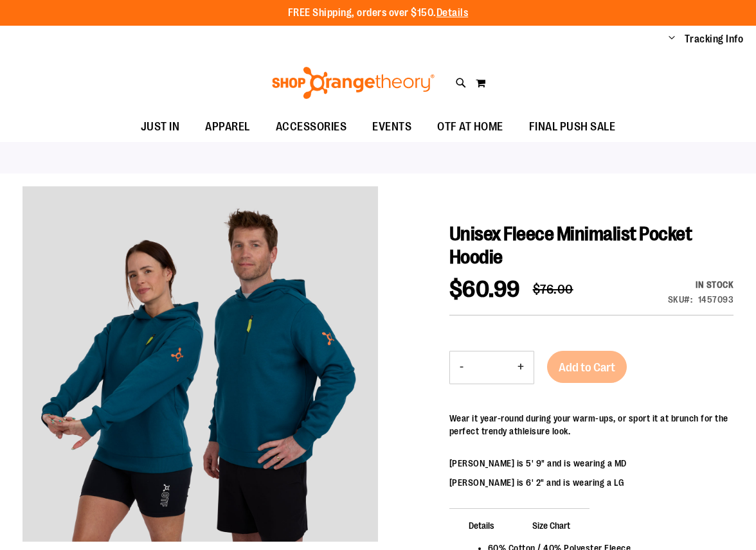 This screenshot has height=550, width=756. What do you see at coordinates (471, 127) in the screenshot?
I see `a: OTF AT HOME` at bounding box center [471, 127].